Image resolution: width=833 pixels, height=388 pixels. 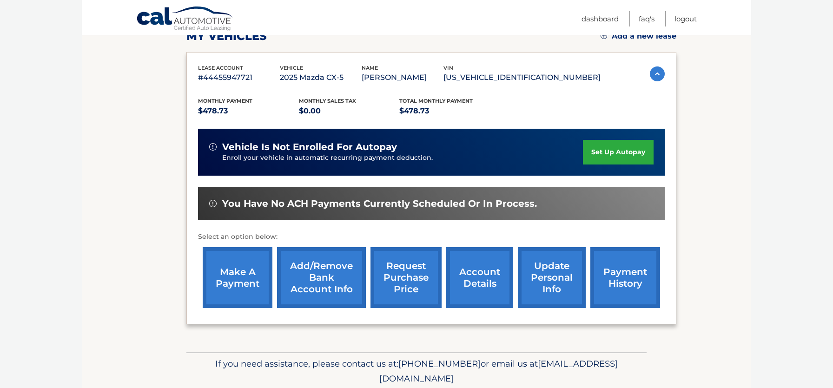 What do you see at coordinates (552, 278) in the screenshot?
I see `a: update personal info` at bounding box center [552, 278].